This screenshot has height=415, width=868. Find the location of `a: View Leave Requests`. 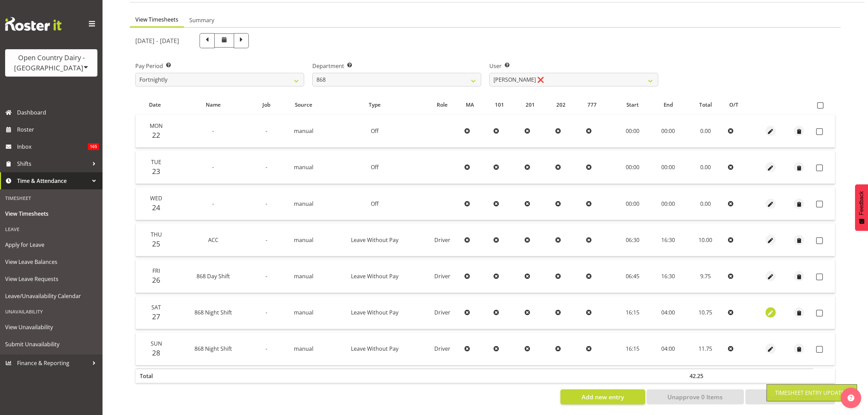

a: View Leave Requests is located at coordinates (51, 279).